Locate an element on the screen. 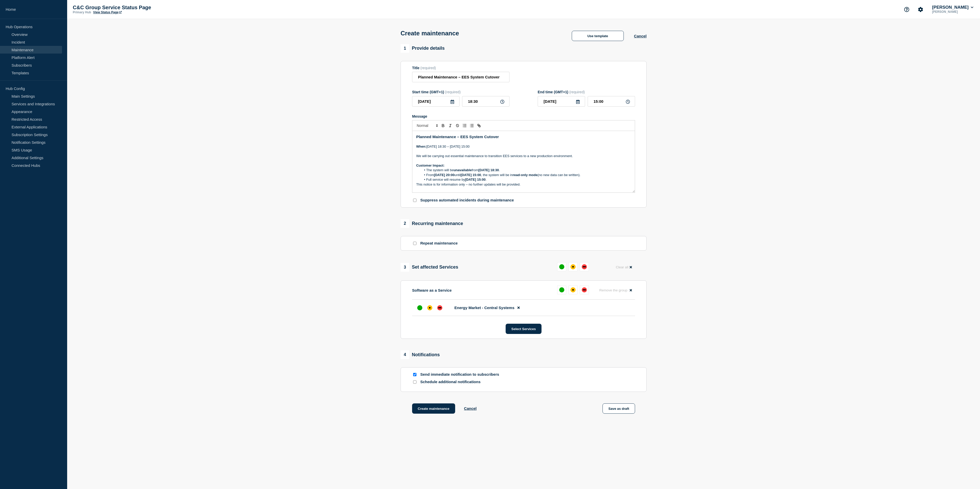  input: Repeat maintenance is located at coordinates (415, 243).